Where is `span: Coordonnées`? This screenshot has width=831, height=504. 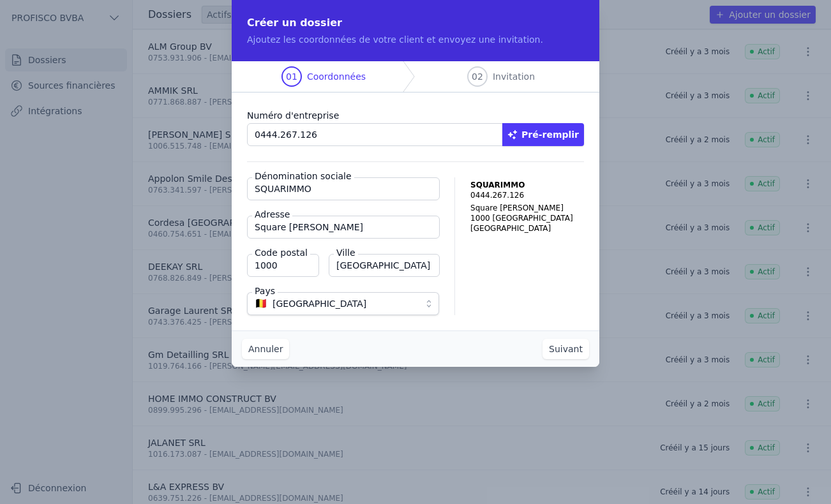
span: Coordonnées is located at coordinates (337, 77).